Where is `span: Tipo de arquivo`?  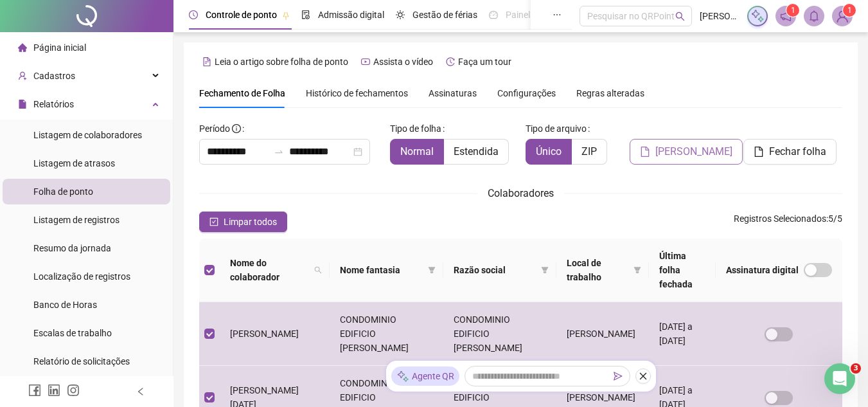 span: Tipo de arquivo is located at coordinates (556, 128).